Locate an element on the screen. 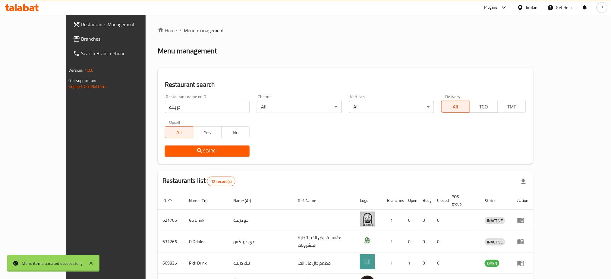  label: Delivery is located at coordinates (453, 97).